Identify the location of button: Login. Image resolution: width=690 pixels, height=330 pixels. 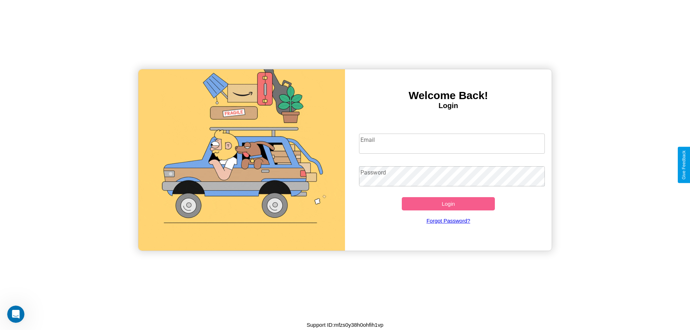
(448, 204).